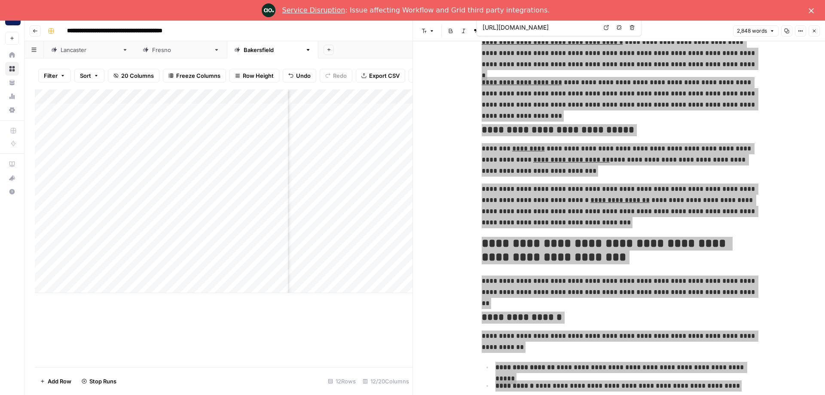 The width and height of the screenshot is (825, 395). What do you see at coordinates (103, 381) in the screenshot?
I see `span: Stop Runs` at bounding box center [103, 381].